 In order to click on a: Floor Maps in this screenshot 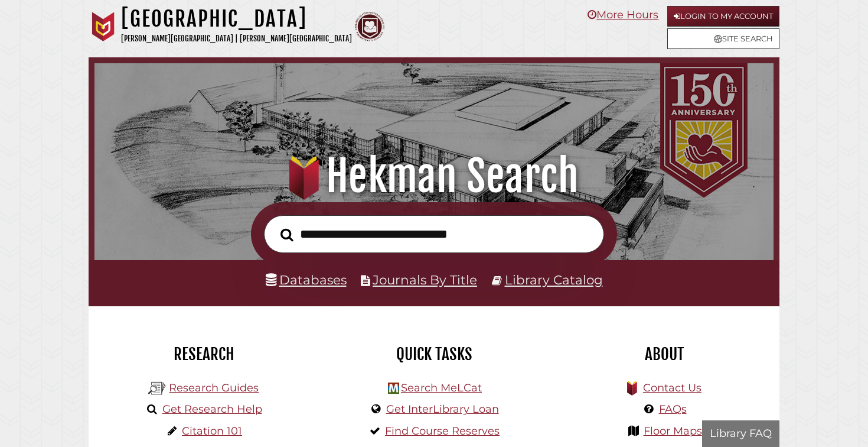, I will do `click(673, 431)`.